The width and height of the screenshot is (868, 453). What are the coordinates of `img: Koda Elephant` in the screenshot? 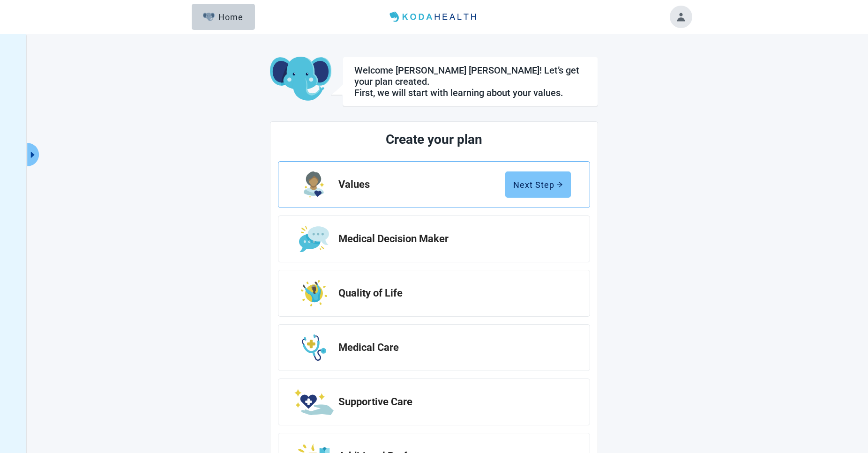 It's located at (300, 79).